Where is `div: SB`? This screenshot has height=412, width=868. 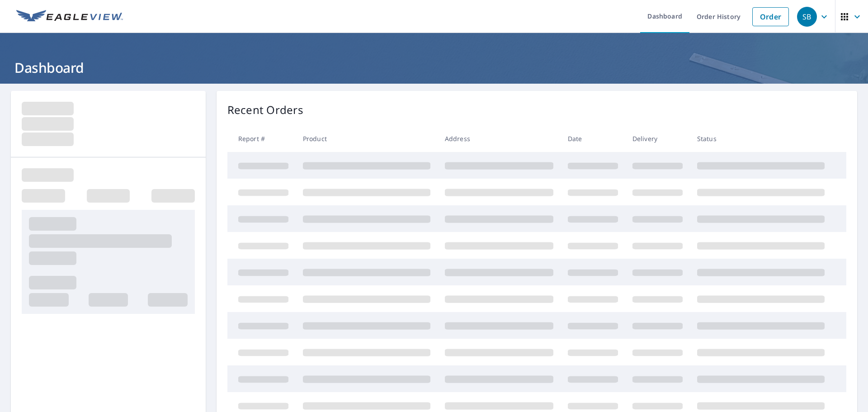
div: SB is located at coordinates (807, 17).